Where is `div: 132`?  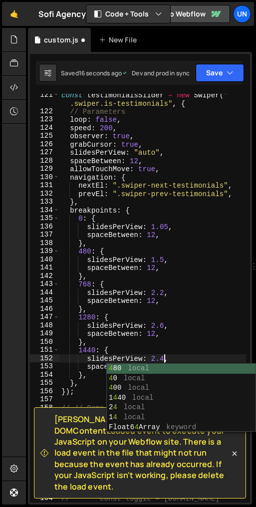
div: 132 is located at coordinates (44, 194).